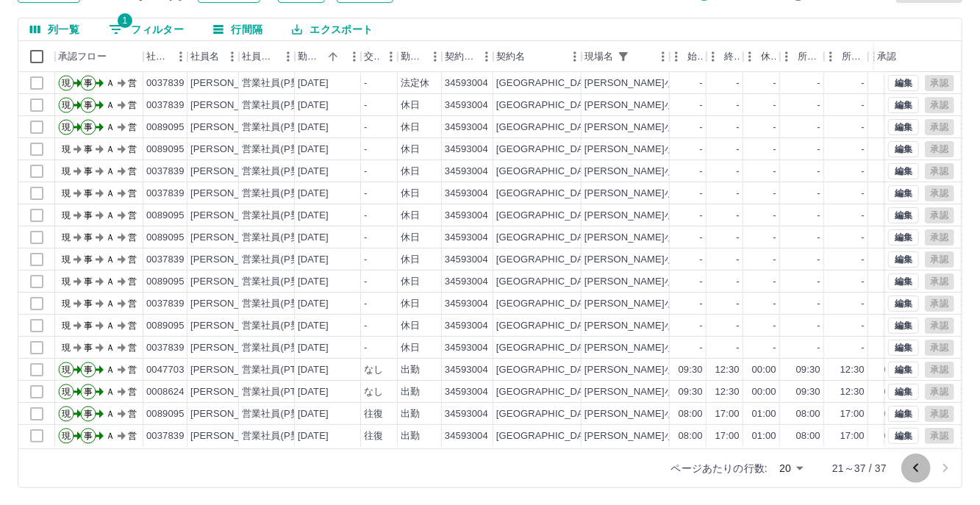 The width and height of the screenshot is (980, 505). Describe the element at coordinates (846, 56) in the screenshot. I see `div: 所定終業` at that location.